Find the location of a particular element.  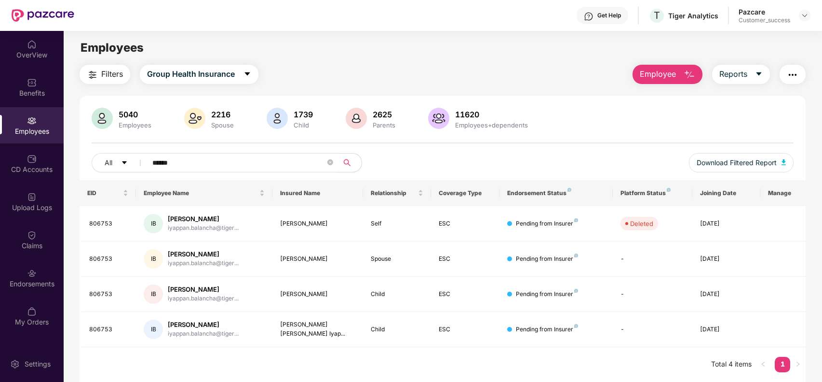

div: Employees+dependents is located at coordinates (492, 125).